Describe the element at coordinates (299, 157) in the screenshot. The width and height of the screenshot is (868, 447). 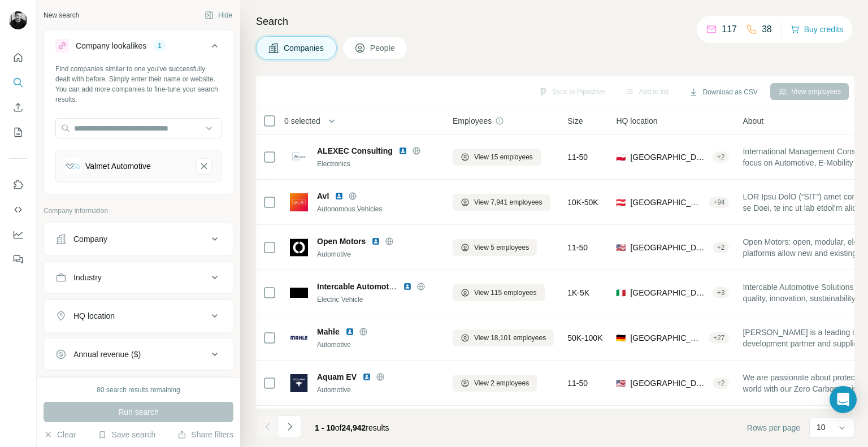
I see `img: Logo of ALEXEC Consulting` at that location.